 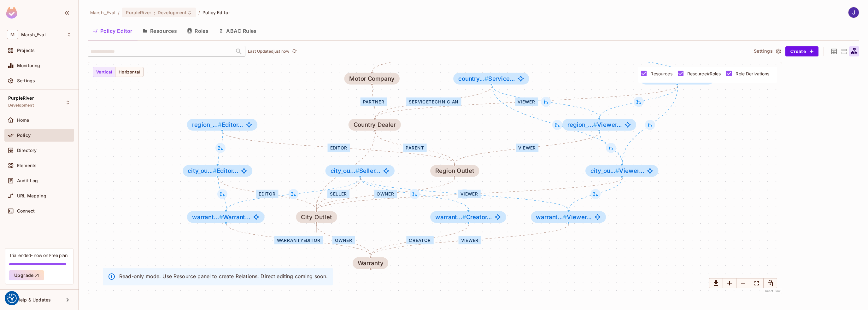 What do you see at coordinates (12, 13) in the screenshot?
I see `img: SReyMgAAAABJRU5ErkJggg==` at bounding box center [12, 13].